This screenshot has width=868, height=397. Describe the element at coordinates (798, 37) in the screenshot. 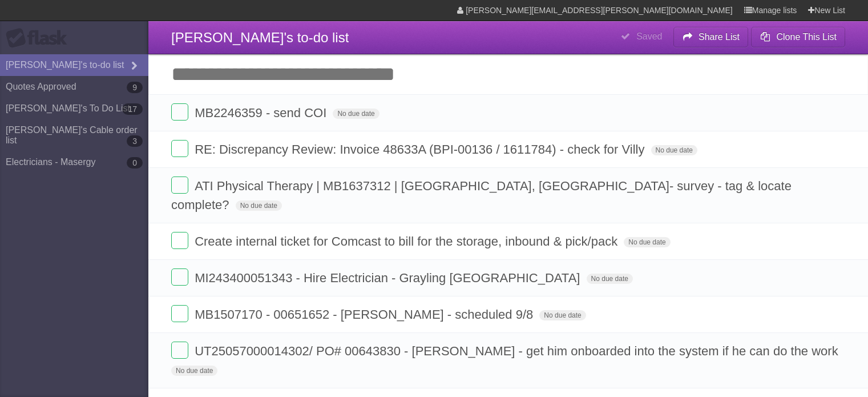

I see `button: Clone This List` at that location.